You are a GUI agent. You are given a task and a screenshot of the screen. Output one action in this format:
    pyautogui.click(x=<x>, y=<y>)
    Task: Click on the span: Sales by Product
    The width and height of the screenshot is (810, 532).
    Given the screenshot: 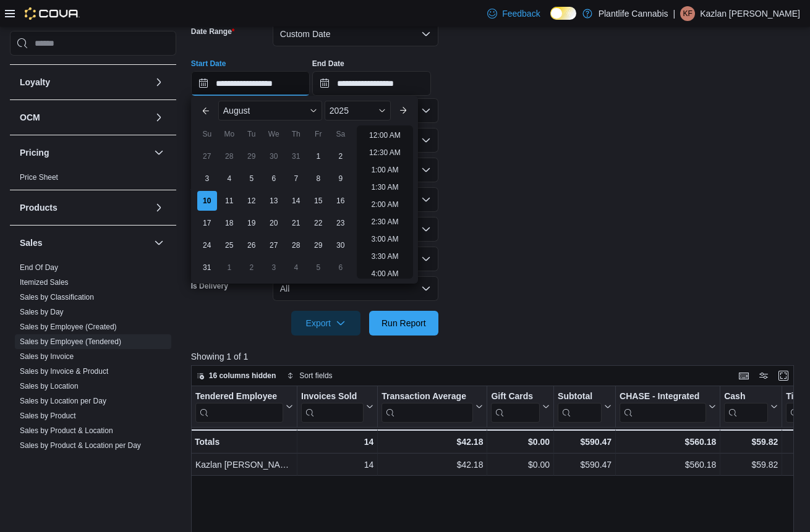 What is the action you would take?
    pyautogui.click(x=47, y=416)
    